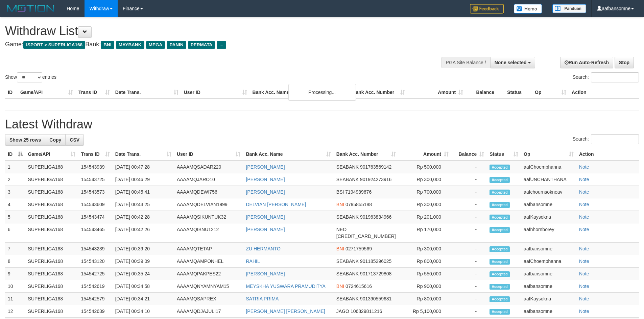 Image resolution: width=644 pixels, height=319 pixels. Describe the element at coordinates (587, 63) in the screenshot. I see `a: Run Auto-Refresh` at that location.